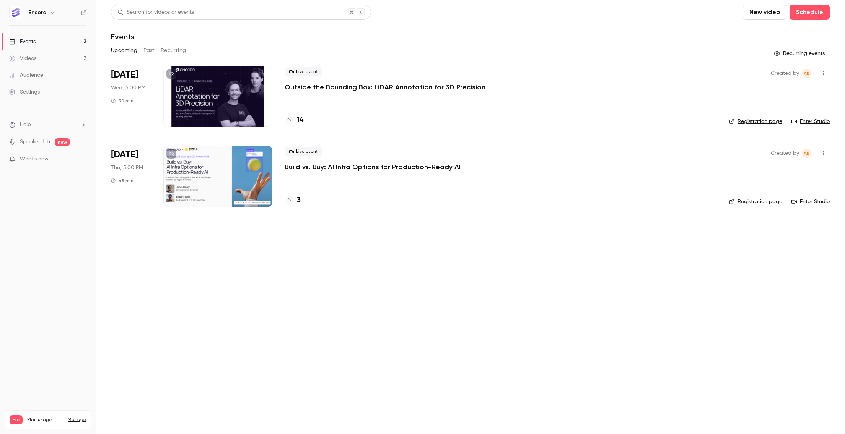 Image resolution: width=845 pixels, height=434 pixels. Describe the element at coordinates (37, 13) in the screenshot. I see `h6: Encord` at that location.